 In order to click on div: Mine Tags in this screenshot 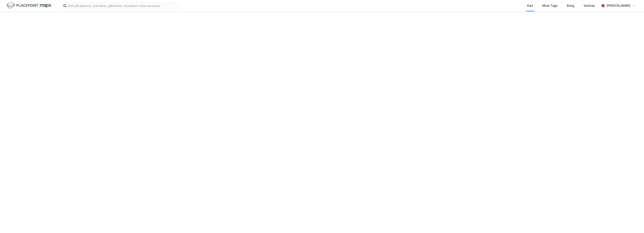, I will do `click(550, 5)`.